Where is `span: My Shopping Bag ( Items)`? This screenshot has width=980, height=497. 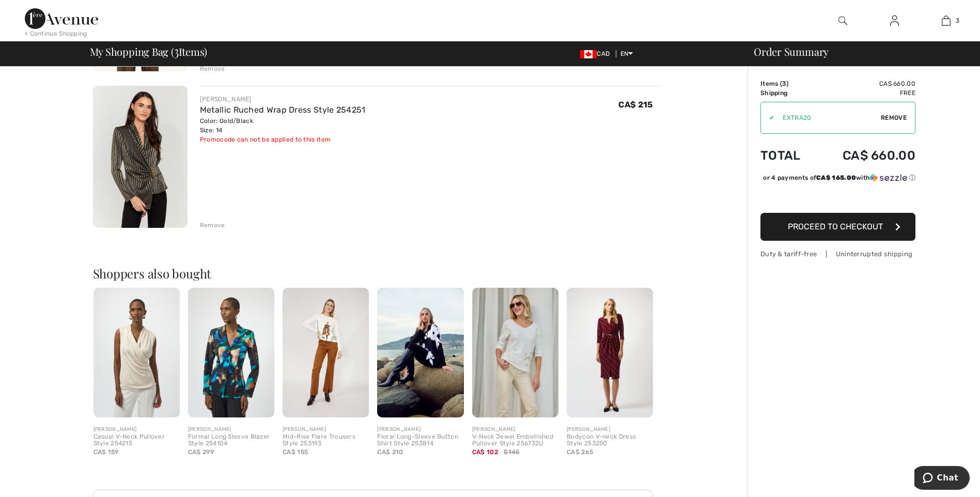 span: My Shopping Bag ( Items) is located at coordinates (149, 51).